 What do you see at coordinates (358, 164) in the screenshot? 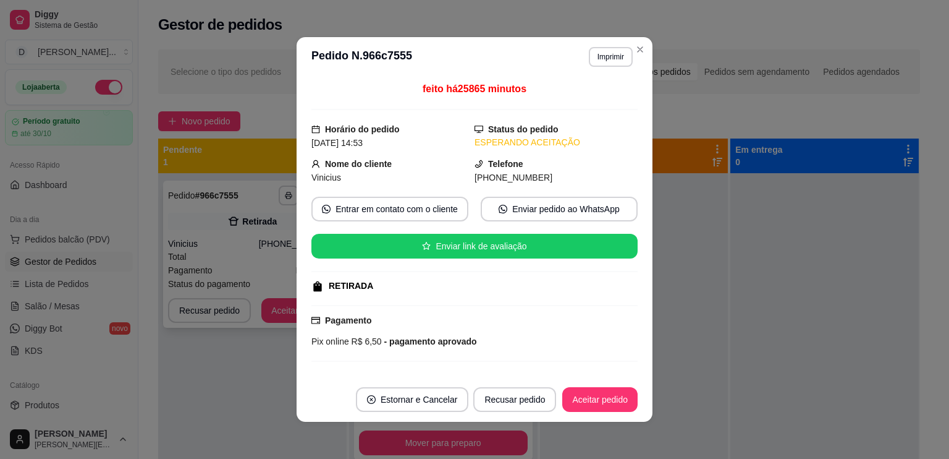
I see `strong: Nome do cliente` at bounding box center [358, 164].